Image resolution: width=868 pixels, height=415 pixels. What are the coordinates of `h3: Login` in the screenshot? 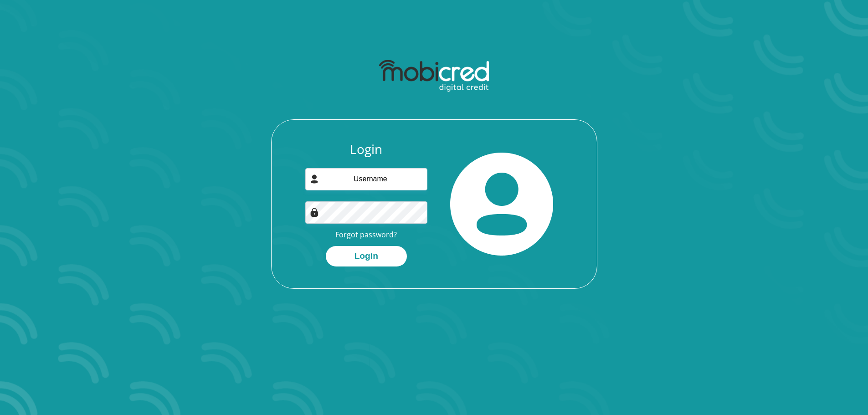 It's located at (367, 150).